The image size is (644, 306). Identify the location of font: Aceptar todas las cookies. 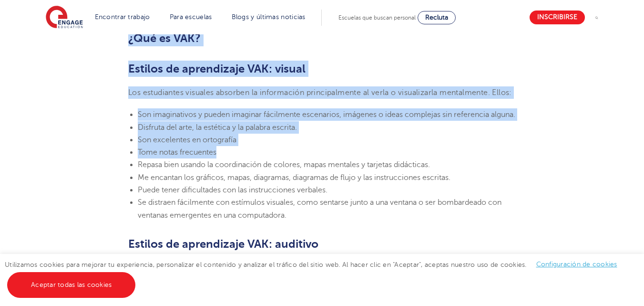
(71, 284).